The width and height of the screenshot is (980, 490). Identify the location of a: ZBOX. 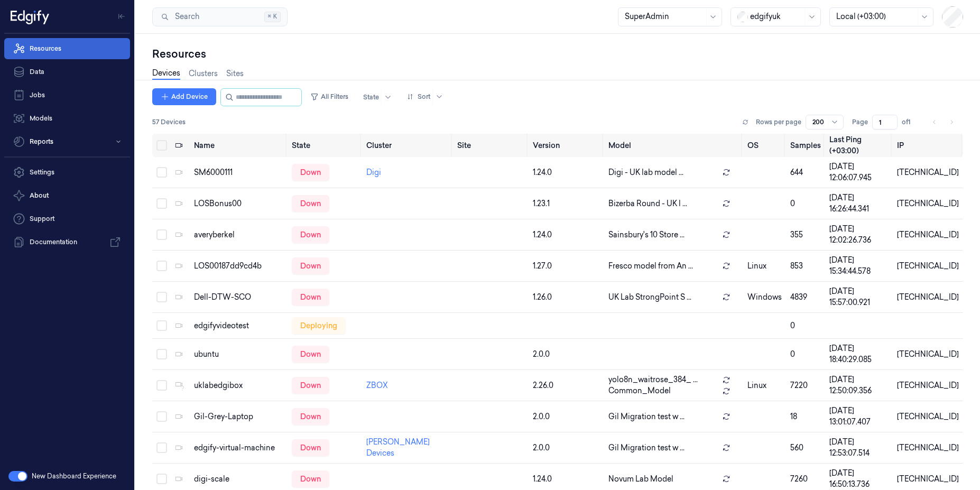
(377, 385).